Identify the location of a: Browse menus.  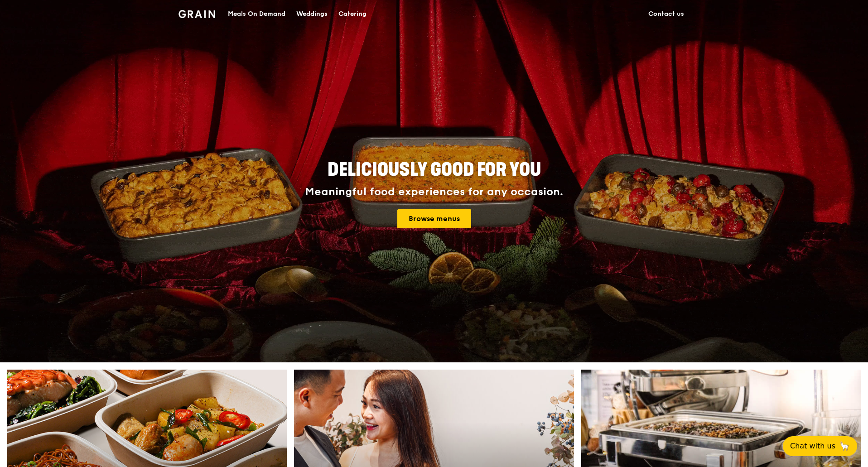
(434, 219).